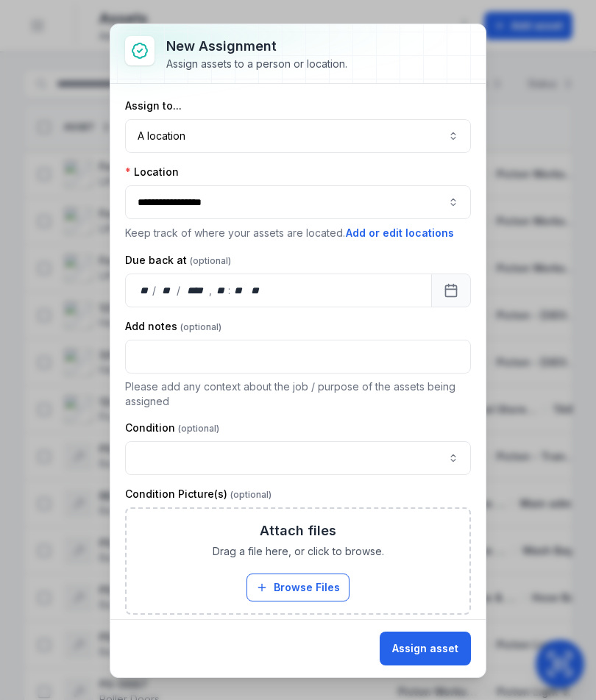 The height and width of the screenshot is (700, 596). I want to click on button: A location, so click(298, 136).